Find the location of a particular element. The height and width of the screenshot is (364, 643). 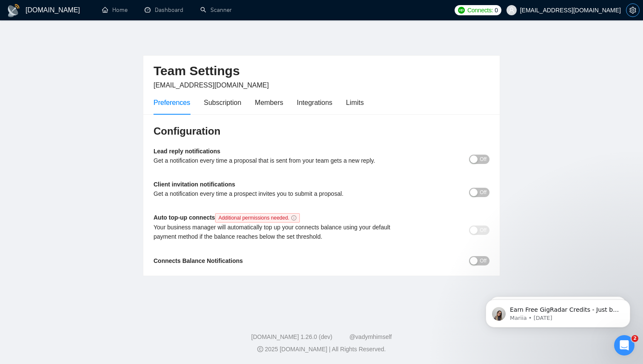

span: Connects: is located at coordinates (480, 10).